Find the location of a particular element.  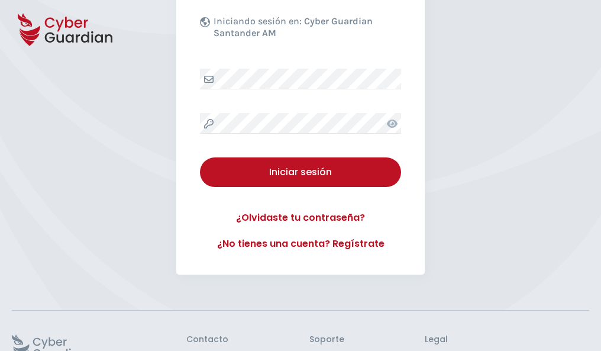

a: ¿No tienes una cuenta? Regístrate is located at coordinates (300, 244).